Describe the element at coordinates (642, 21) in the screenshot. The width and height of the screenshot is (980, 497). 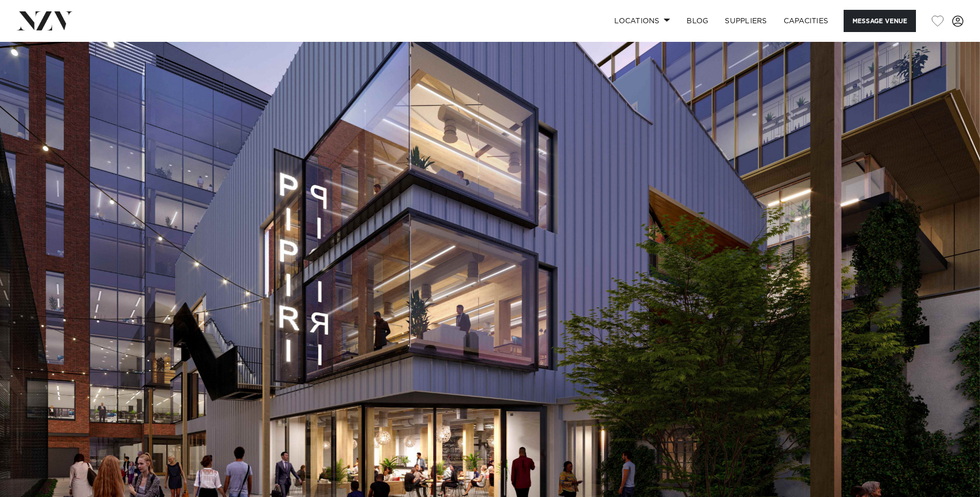
I see `a: Locations` at that location.